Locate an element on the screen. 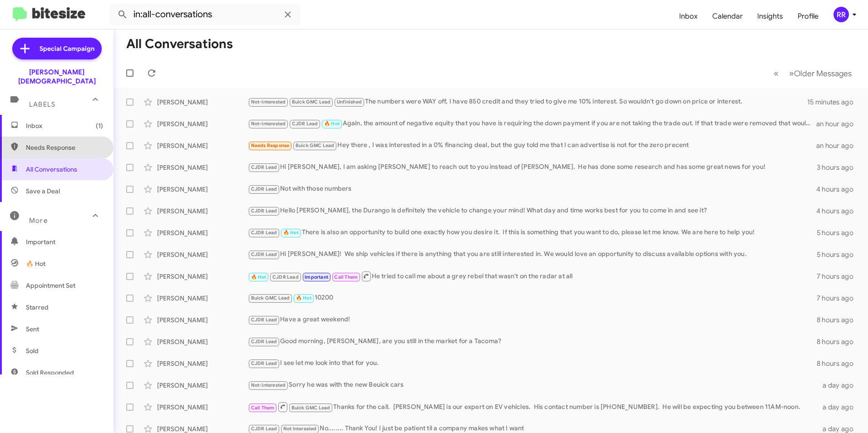 The height and width of the screenshot is (433, 868). span: Special Campaign is located at coordinates (67, 49).